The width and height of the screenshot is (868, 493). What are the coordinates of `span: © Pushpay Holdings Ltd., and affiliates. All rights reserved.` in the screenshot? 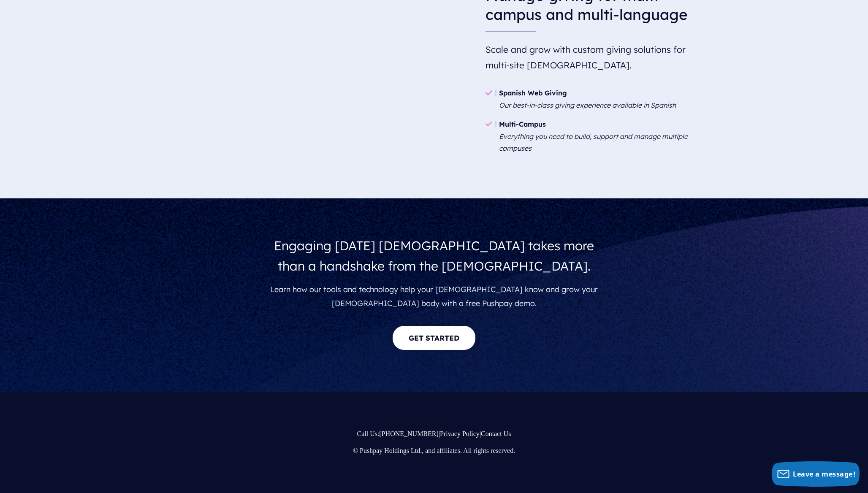 It's located at (434, 451).